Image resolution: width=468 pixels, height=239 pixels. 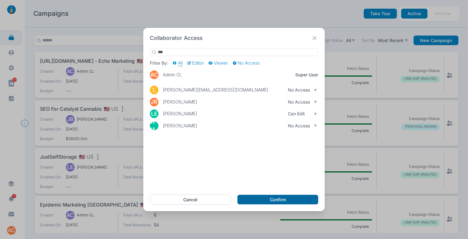 I want to click on h2: Collaborator Access, so click(x=176, y=38).